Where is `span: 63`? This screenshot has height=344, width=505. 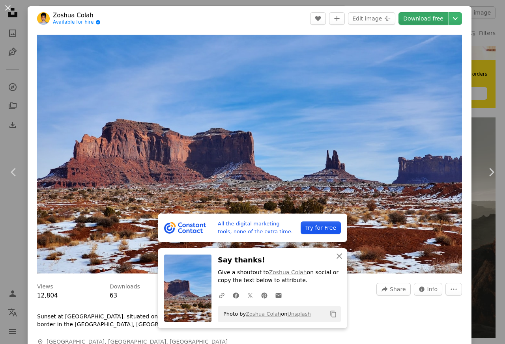
span: 63 is located at coordinates (113, 296).